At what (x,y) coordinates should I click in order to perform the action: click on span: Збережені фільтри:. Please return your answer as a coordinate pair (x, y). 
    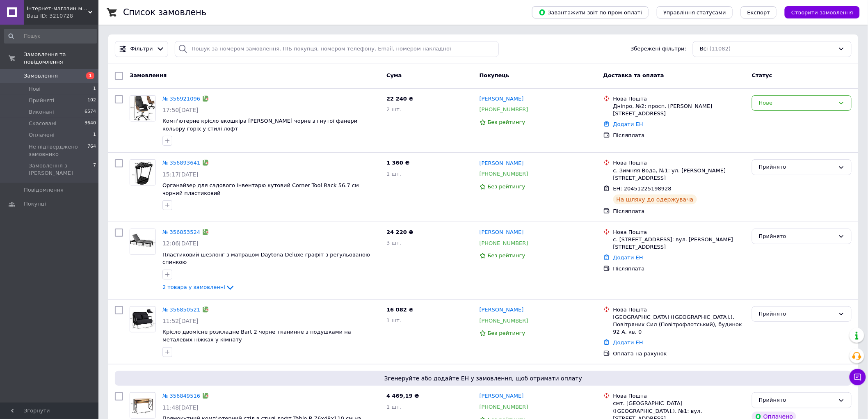
    Looking at the image, I should click on (659, 49).